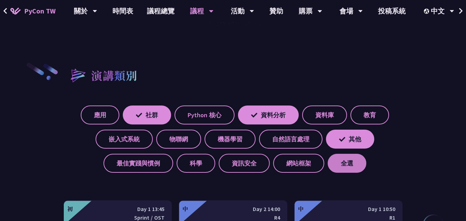 The height and width of the screenshot is (221, 466). I want to click on div: Day 1 13:45, so click(118, 209).